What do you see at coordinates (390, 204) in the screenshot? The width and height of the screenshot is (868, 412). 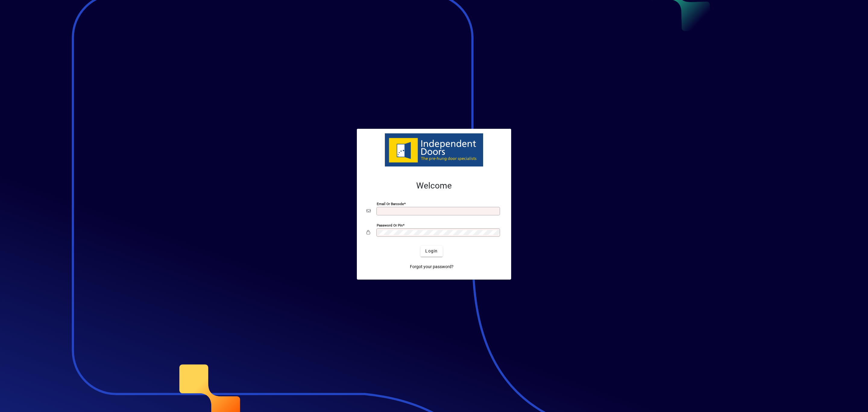 I see `mat-label: Email or Barcode` at bounding box center [390, 204].